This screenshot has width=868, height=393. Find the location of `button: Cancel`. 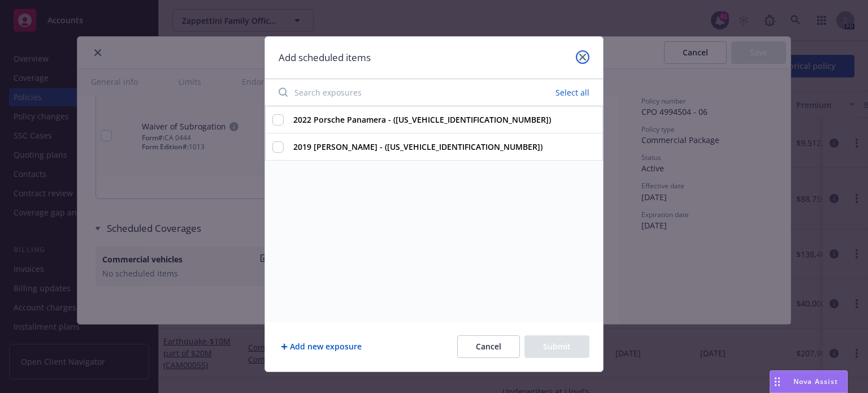

button: Cancel is located at coordinates (488, 346).